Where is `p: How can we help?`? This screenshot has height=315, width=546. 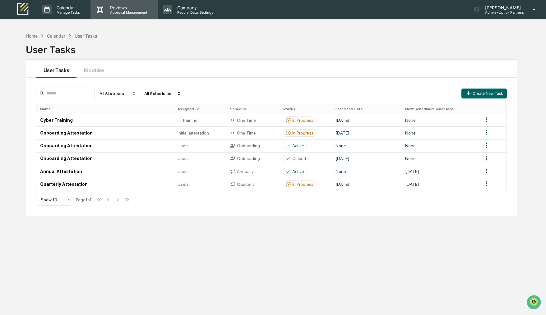
p: How can we help? is located at coordinates (60, 18).